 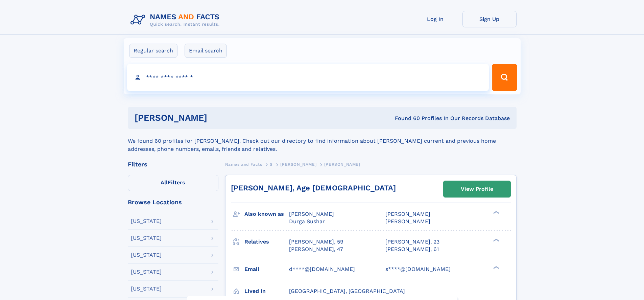 What do you see at coordinates (173, 164) in the screenshot?
I see `div: Filters` at bounding box center [173, 164].